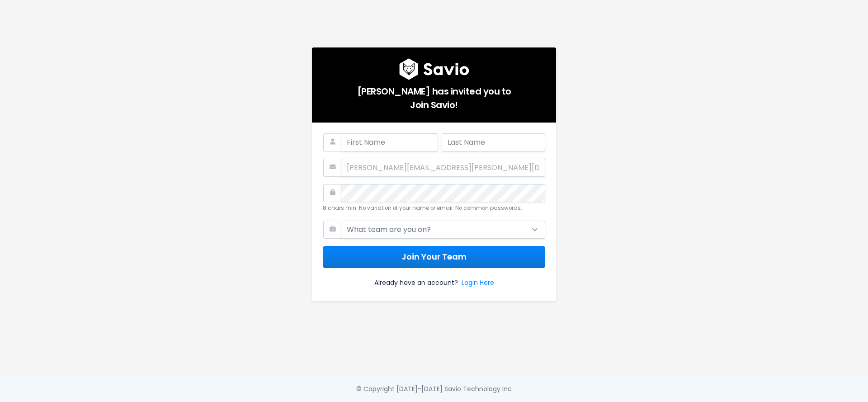 This screenshot has height=402, width=868. What do you see at coordinates (434, 279) in the screenshot?
I see `div: Already have an account?` at bounding box center [434, 279].